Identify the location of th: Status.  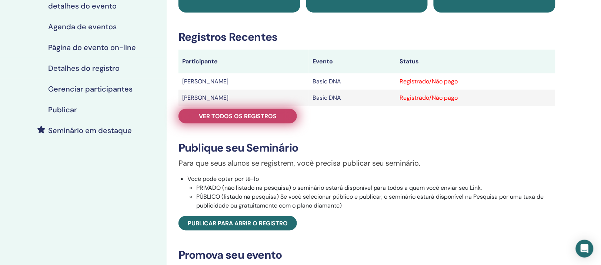
(475, 61).